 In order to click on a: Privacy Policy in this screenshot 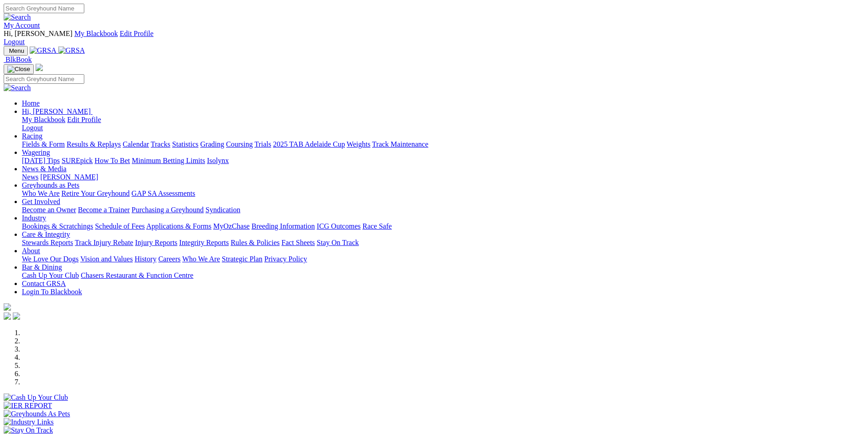, I will do `click(285, 258)`.